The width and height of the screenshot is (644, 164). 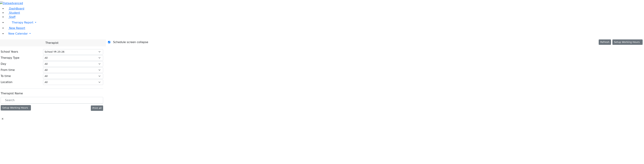 What do you see at coordinates (129, 42) in the screenshot?
I see `label: Schedule screen collapse` at bounding box center [129, 42].